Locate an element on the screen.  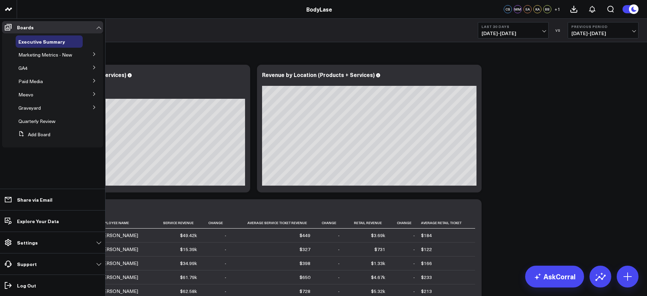
span: GA4 is located at coordinates (23, 68).